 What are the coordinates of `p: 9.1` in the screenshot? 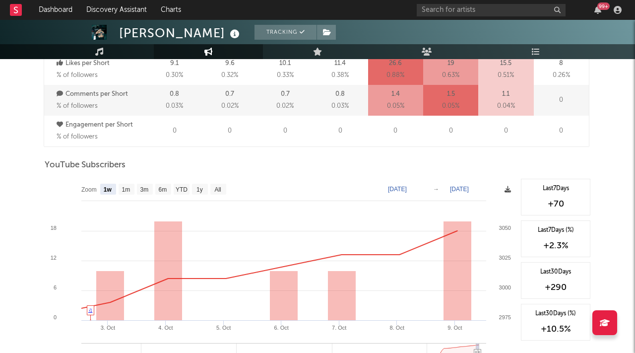 It's located at (174, 63).